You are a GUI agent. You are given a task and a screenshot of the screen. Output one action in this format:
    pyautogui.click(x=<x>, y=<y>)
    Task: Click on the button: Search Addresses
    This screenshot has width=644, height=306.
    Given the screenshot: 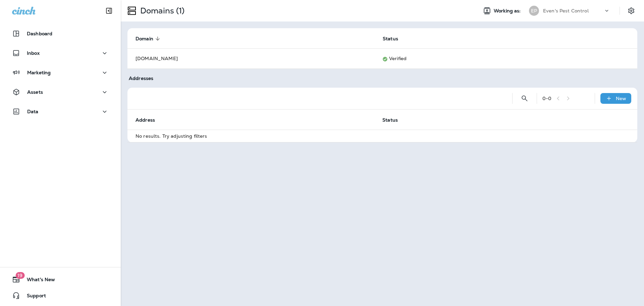 What is the action you would take?
    pyautogui.click(x=525, y=99)
    